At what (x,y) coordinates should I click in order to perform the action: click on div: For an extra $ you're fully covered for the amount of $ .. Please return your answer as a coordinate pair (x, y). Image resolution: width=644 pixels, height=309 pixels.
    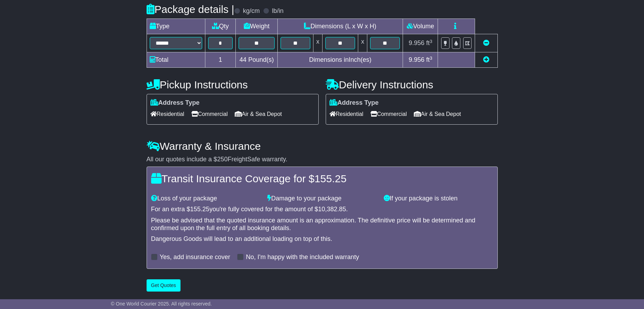
    Looking at the image, I should click on (322, 209).